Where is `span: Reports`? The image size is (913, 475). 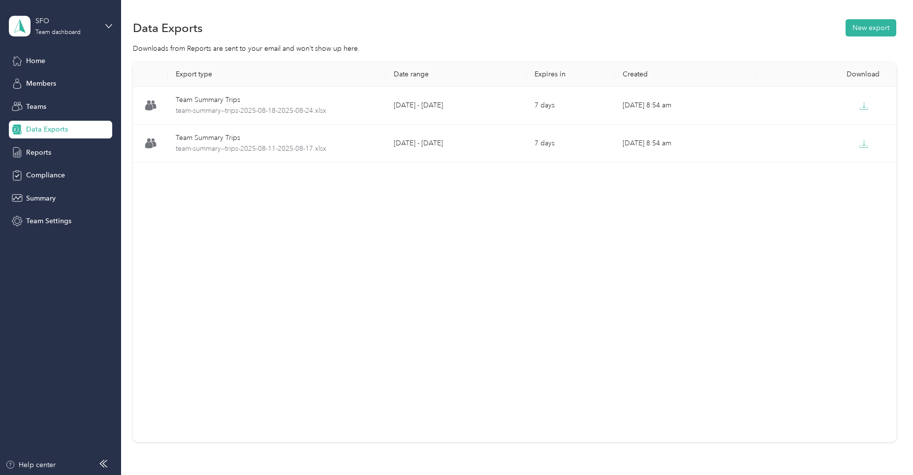 span: Reports is located at coordinates (38, 152).